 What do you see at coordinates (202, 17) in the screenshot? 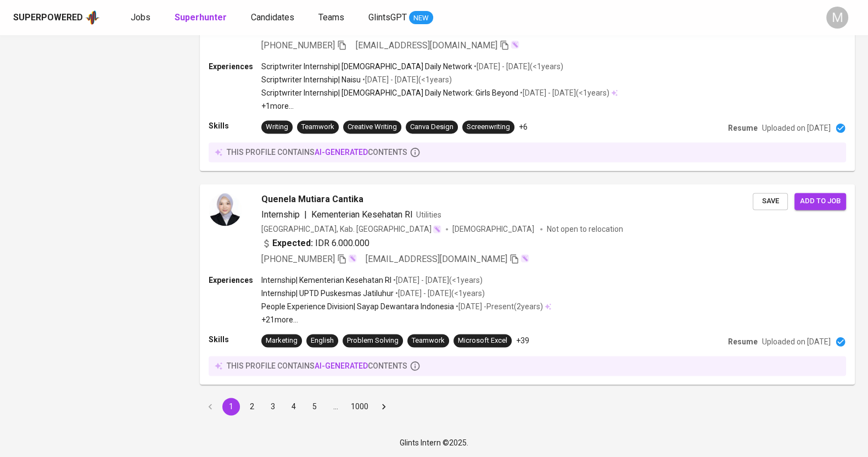
I see `a: Superhunter` at bounding box center [202, 17].